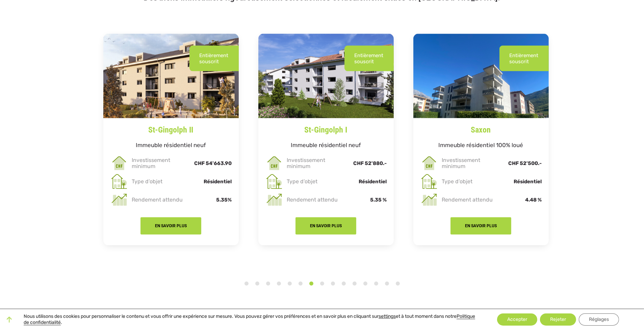  I want to click on a: Saxon, so click(481, 127).